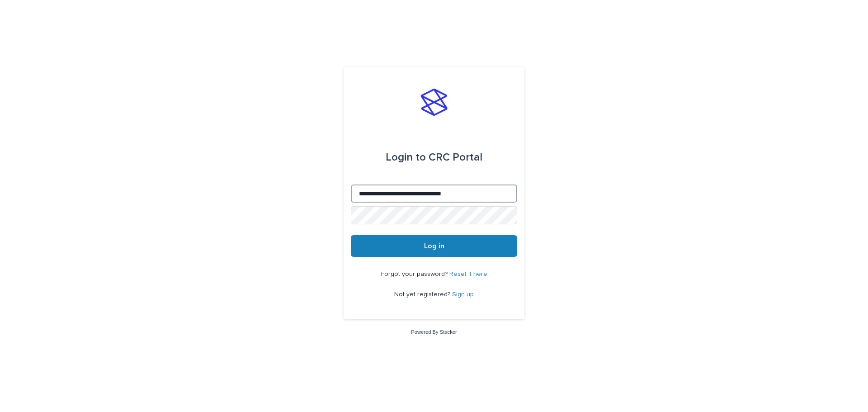  I want to click on span: Login to, so click(405, 157).